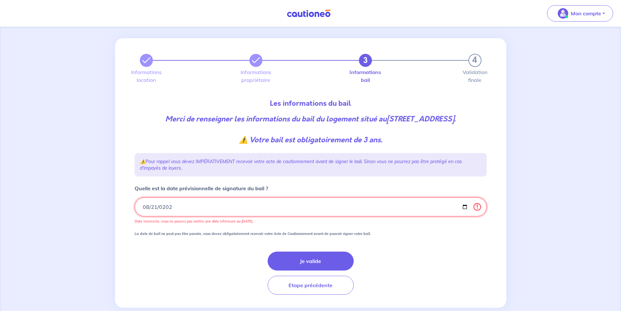 The width and height of the screenshot is (621, 311). I want to click on img: Cautioneo, so click(309, 13).